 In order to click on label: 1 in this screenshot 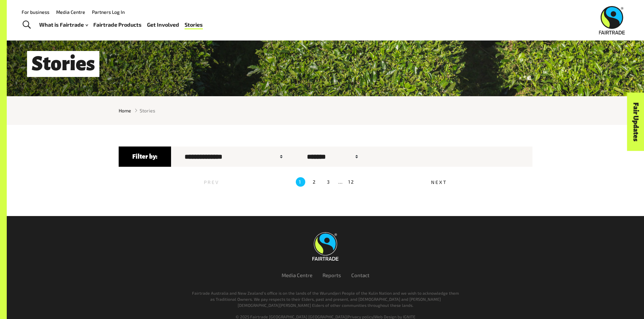, I will do `click(300, 182)`.